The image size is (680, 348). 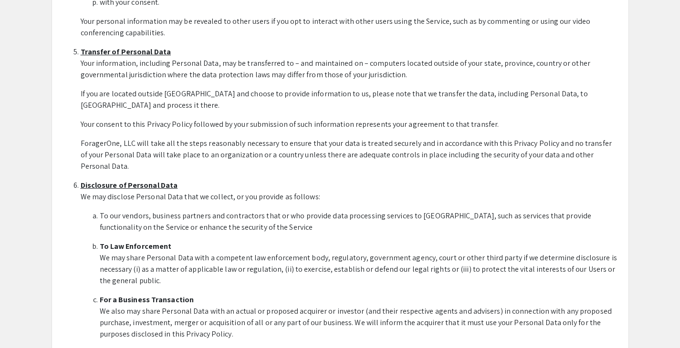 What do you see at coordinates (350, 197) in the screenshot?
I see `p: We may disclose Personal Data that we collect, or you provide as follows:` at bounding box center [350, 197].